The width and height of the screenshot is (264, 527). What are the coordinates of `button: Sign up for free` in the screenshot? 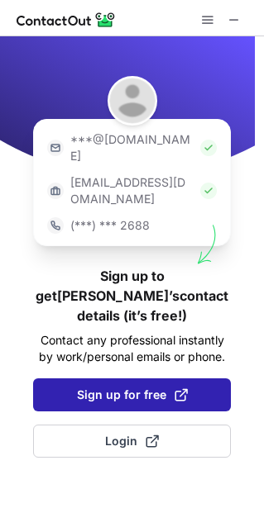 It's located at (131, 395).